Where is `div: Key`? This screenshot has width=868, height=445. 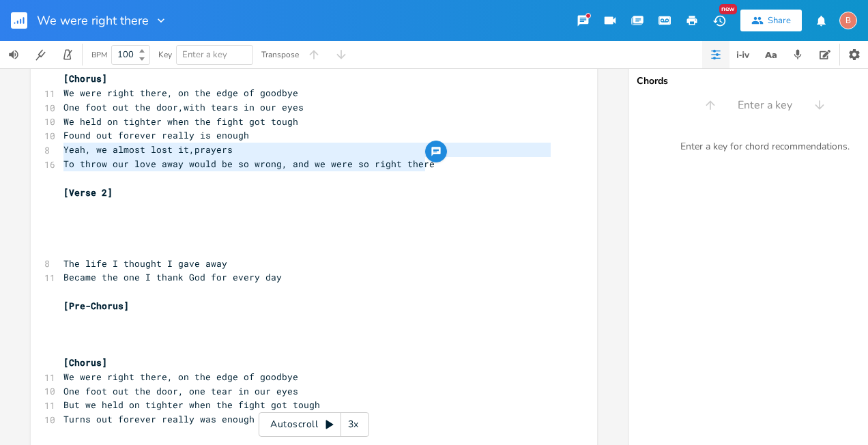 div: Key is located at coordinates (165, 55).